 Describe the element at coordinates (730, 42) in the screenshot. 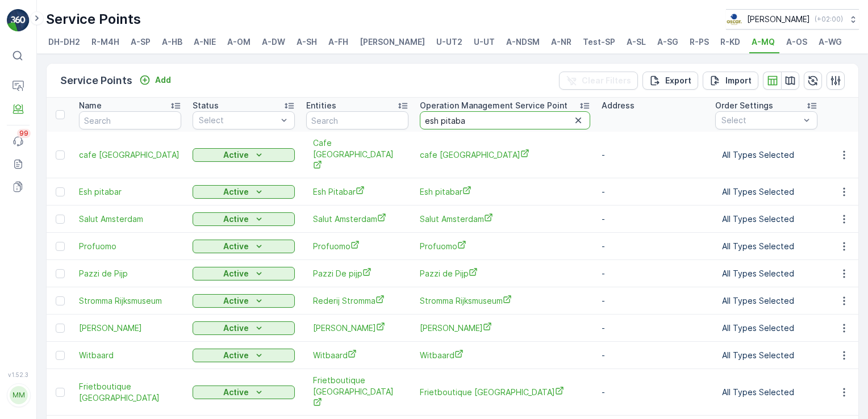

I see `span: R-KD` at that location.